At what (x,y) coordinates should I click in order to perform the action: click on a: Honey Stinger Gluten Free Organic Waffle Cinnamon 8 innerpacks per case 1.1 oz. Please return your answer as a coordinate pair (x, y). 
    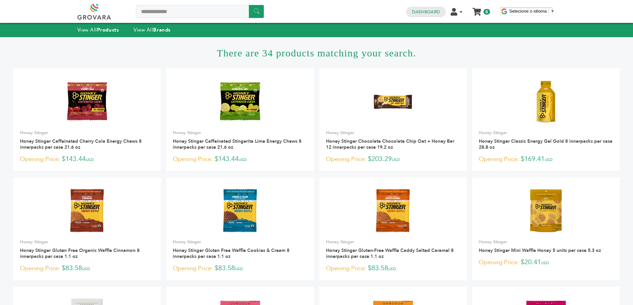
    Looking at the image, I should click on (80, 253).